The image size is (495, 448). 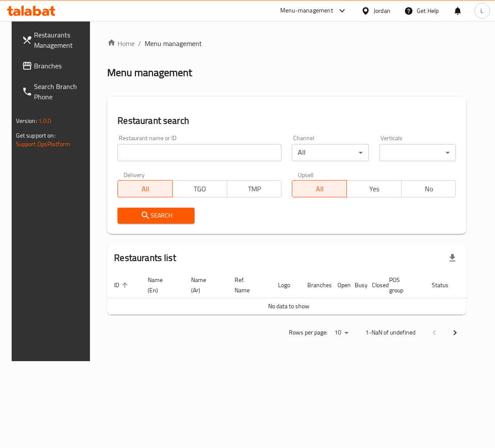 What do you see at coordinates (401, 285) in the screenshot?
I see `span: POS group` at bounding box center [401, 285].